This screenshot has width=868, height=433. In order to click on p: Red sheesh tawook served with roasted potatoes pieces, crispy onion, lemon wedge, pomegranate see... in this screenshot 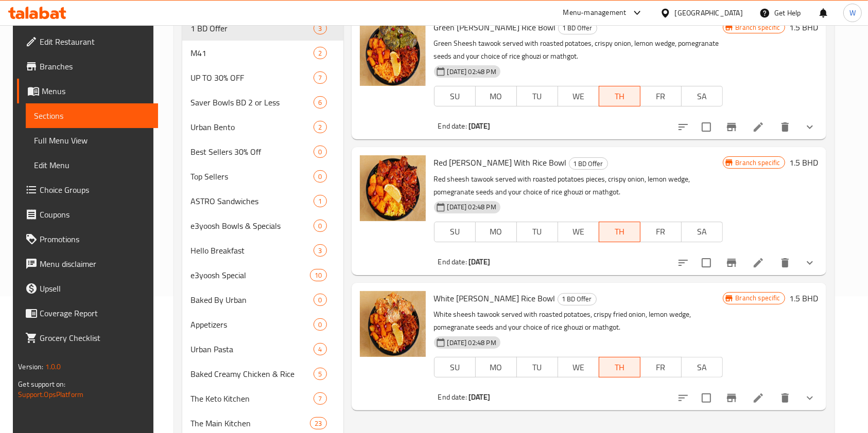, I will do `click(578, 186)`.